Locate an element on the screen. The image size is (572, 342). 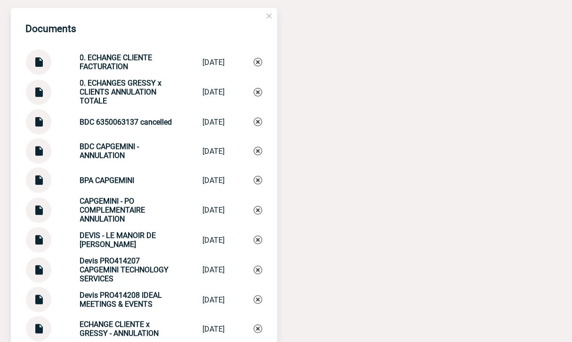
strong: 0. ECHANGE CLIENTE FACTURATION is located at coordinates (116, 62).